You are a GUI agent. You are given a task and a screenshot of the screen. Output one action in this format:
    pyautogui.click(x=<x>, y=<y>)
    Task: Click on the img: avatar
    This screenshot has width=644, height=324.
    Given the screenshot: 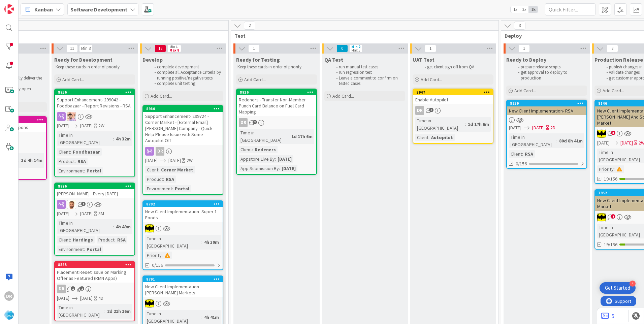 What is the action you would take?
    pyautogui.click(x=9, y=315)
    